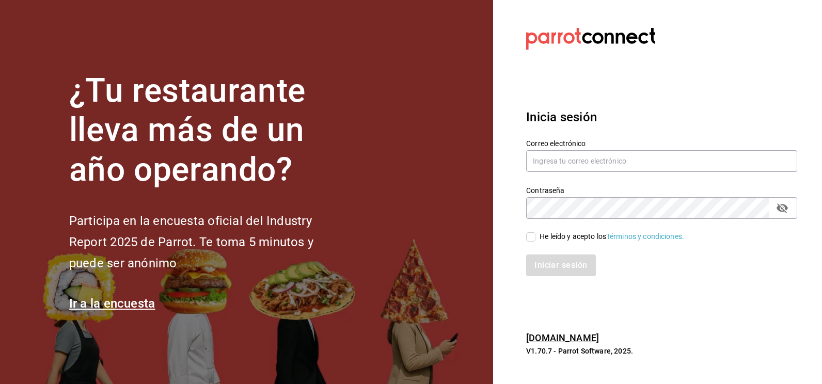 The image size is (822, 384). I want to click on h1: ¿Tu restaurante lleva más de un año operando?, so click(209, 131).